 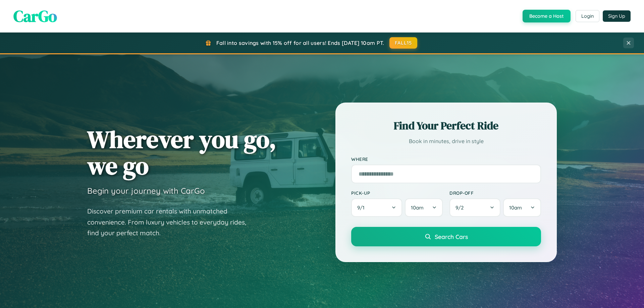 What do you see at coordinates (495, 193) in the screenshot?
I see `label: Drop-off` at bounding box center [495, 193].